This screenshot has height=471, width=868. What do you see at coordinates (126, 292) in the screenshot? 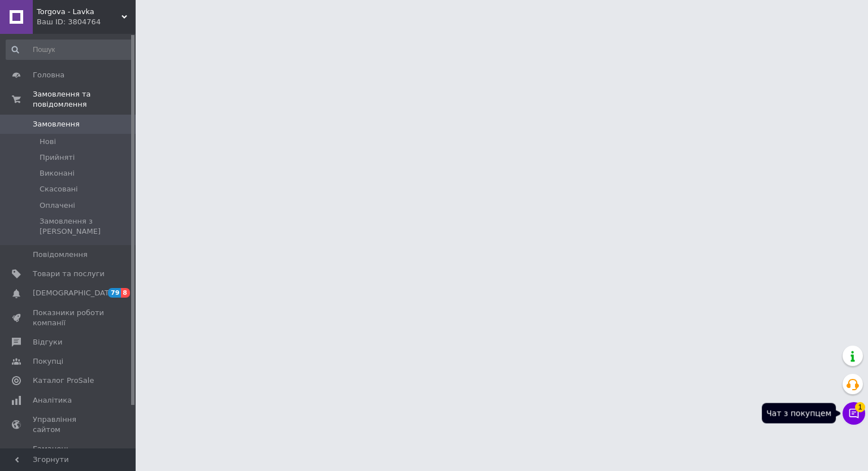
I see `span: 8` at bounding box center [126, 292].